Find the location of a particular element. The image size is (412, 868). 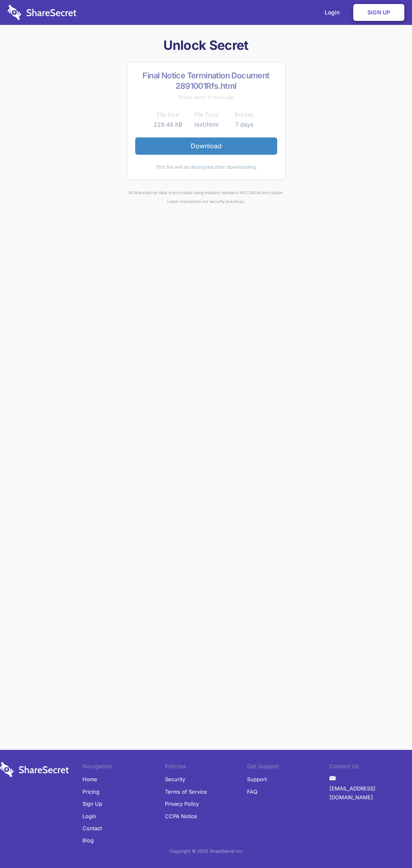

a: Pricing is located at coordinates (91, 792).